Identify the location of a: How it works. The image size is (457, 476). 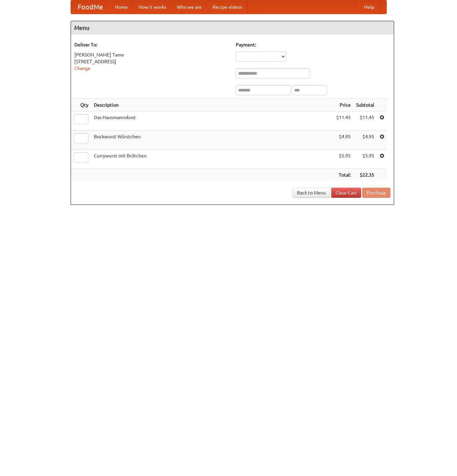
(152, 7).